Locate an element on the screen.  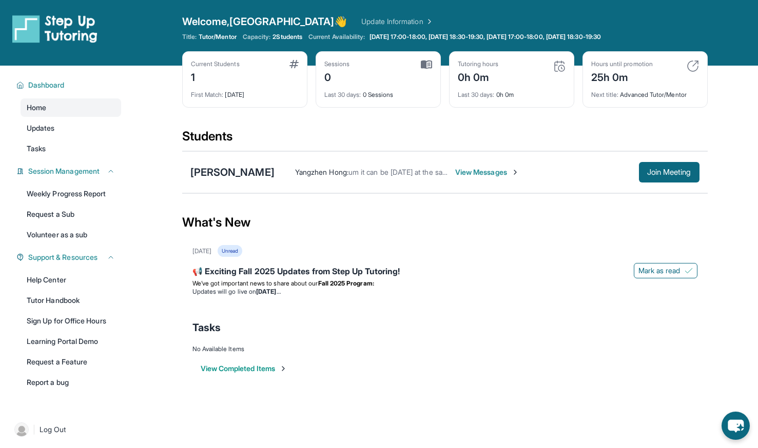
img: logo is located at coordinates (55, 29).